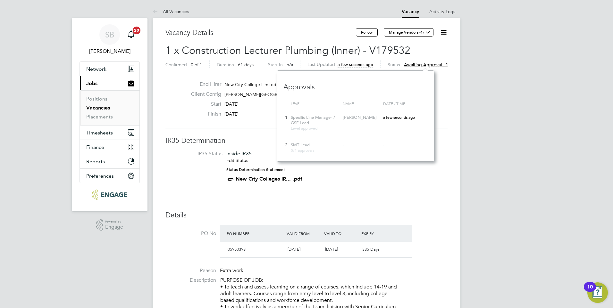 The height and width of the screenshot is (308, 613). I want to click on span: New City College Limited, so click(250, 85).